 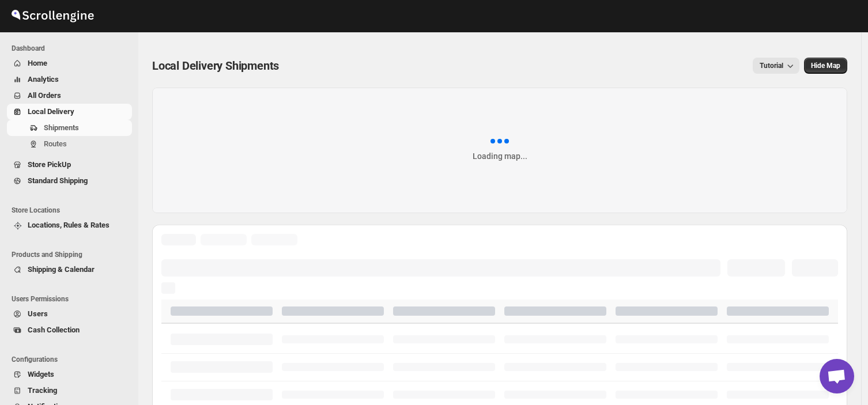 What do you see at coordinates (41, 374) in the screenshot?
I see `span: Widgets` at bounding box center [41, 374].